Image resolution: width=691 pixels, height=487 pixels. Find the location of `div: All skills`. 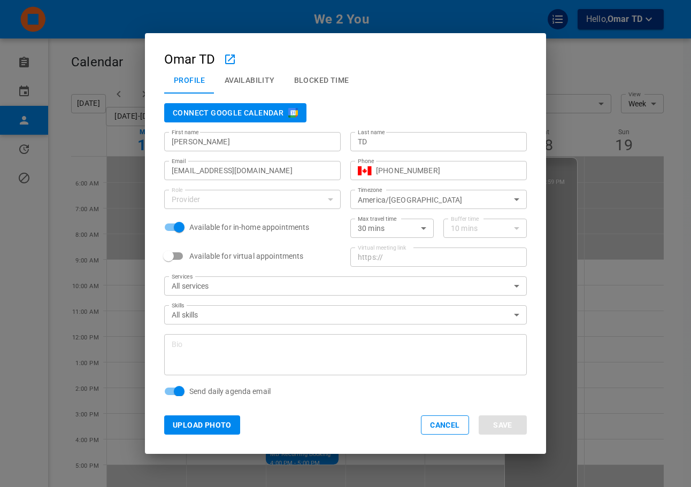

div: All skills is located at coordinates (345, 315).